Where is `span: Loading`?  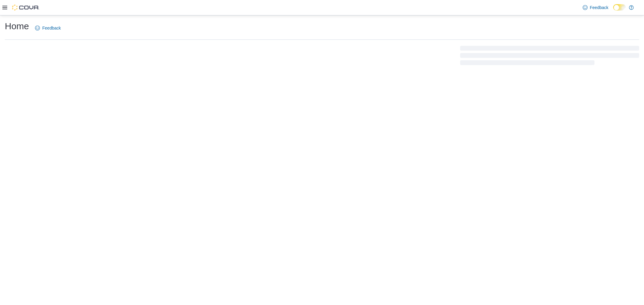 span: Loading is located at coordinates (549, 57).